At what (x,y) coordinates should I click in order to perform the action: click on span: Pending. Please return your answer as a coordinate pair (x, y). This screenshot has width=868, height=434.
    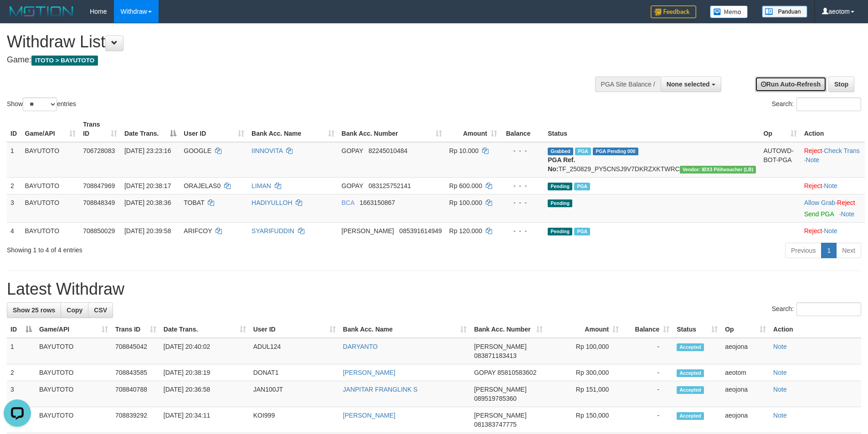
    Looking at the image, I should click on (560, 204).